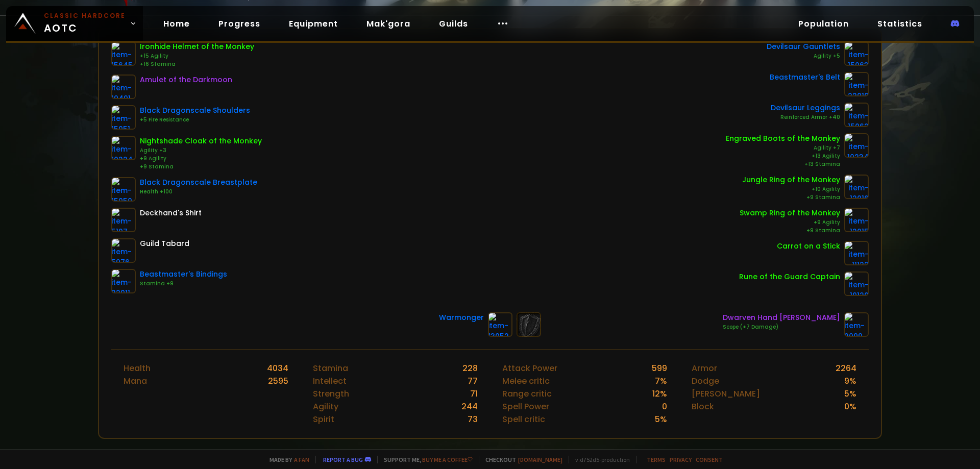 The image size is (980, 469). What do you see at coordinates (525, 406) in the screenshot?
I see `div: Spell Power` at bounding box center [525, 406].